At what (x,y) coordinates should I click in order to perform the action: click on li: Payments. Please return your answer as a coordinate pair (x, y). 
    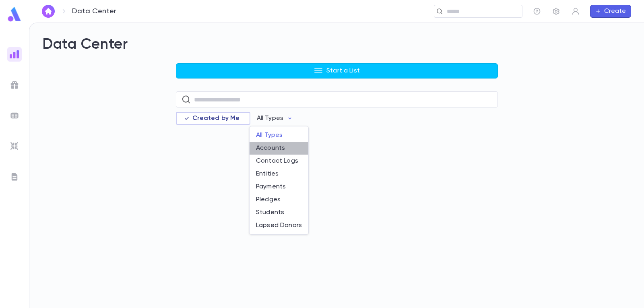
    Looking at the image, I should click on (279, 187).